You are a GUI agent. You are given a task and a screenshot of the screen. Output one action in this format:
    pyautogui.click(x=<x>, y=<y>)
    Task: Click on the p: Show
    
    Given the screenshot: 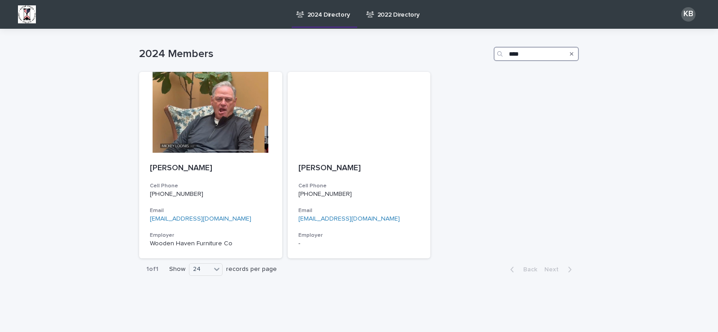 What is the action you would take?
    pyautogui.click(x=177, y=269)
    